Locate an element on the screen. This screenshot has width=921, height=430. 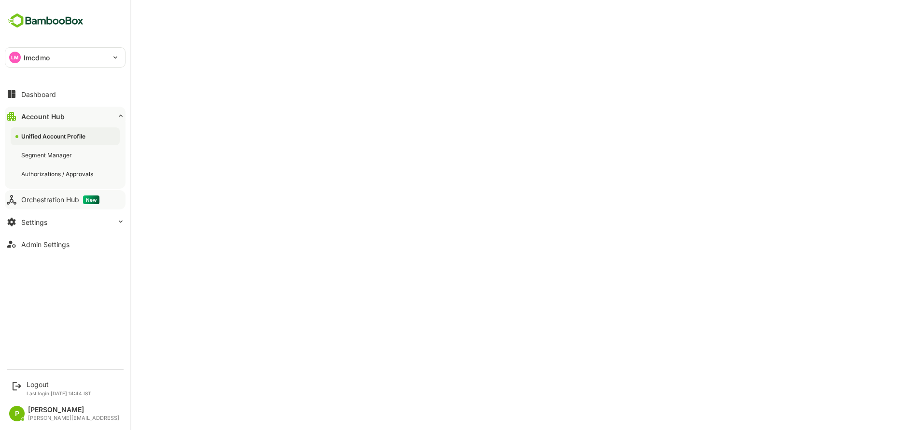
div: P is located at coordinates (17, 414).